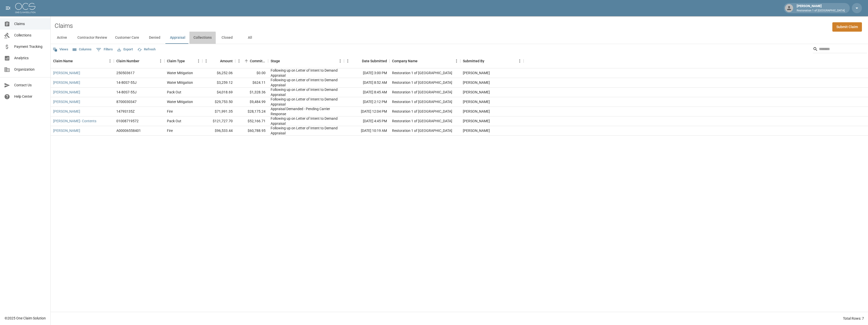 The height and width of the screenshot is (325, 868). I want to click on div: $96,533.44, so click(219, 131).